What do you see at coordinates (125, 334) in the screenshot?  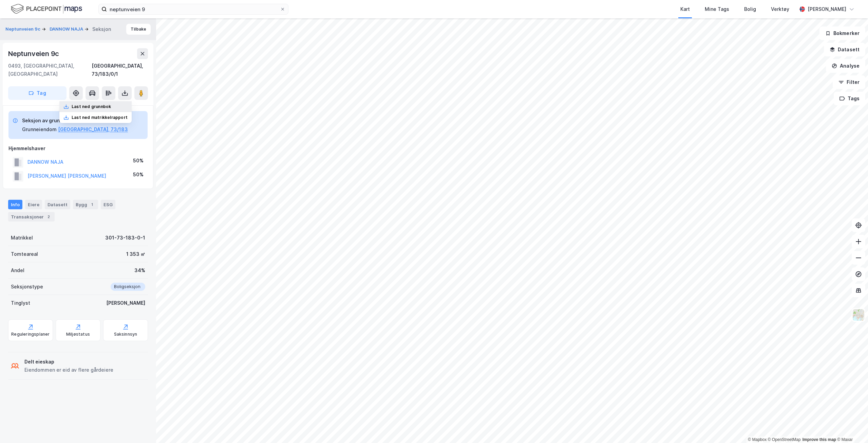 I see `div: Saksinnsyn` at bounding box center [125, 334].